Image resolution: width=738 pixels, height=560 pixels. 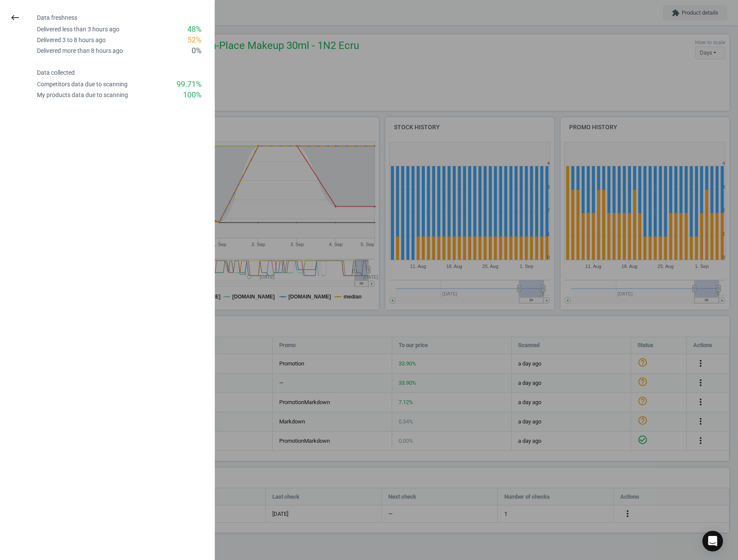 What do you see at coordinates (192, 95) in the screenshot?
I see `div: 100 %` at bounding box center [192, 95].